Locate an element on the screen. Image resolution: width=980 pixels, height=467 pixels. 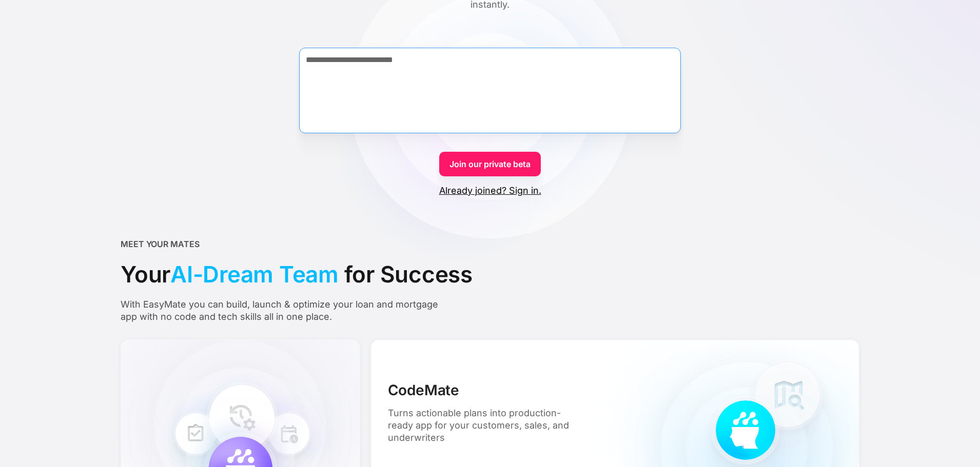
p: Turns actionable plans into production-ready app for your customers, sales, and underwriters is located at coordinates (482, 426).